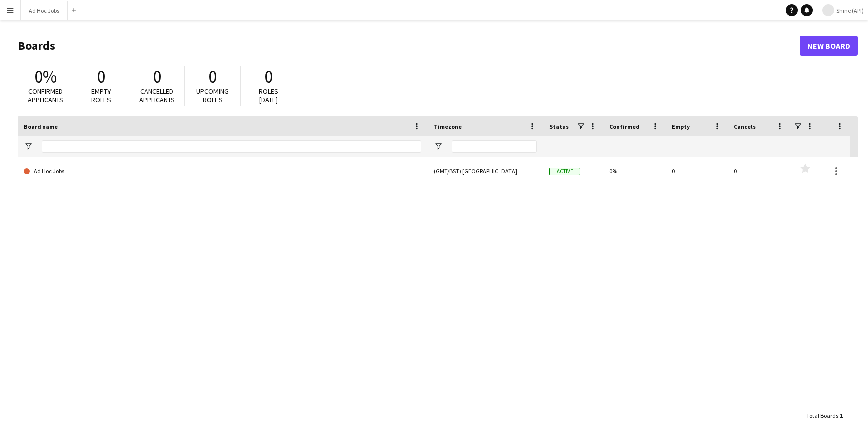 Image resolution: width=868 pixels, height=441 pixels. I want to click on span: Confirmed applicants, so click(45, 95).